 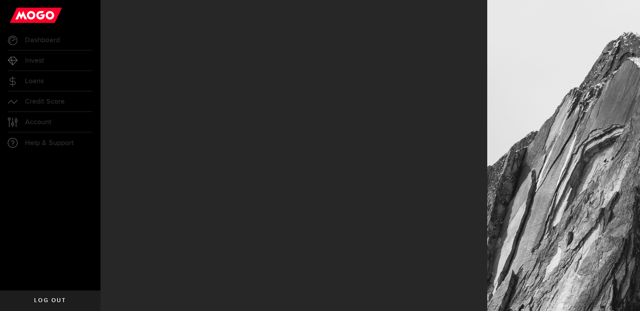 What do you see at coordinates (49, 143) in the screenshot?
I see `span: Help & Support` at bounding box center [49, 143].